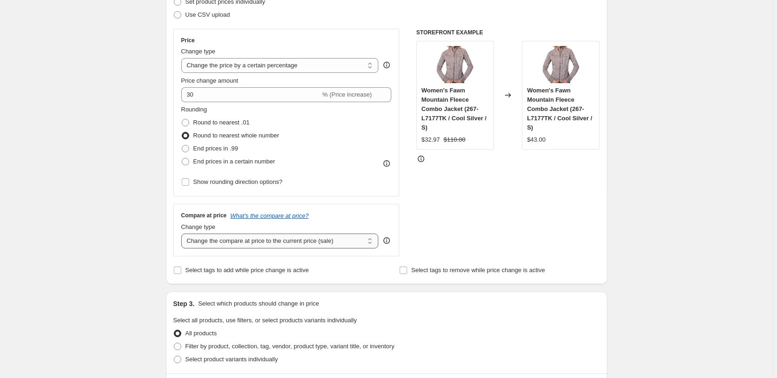 The image size is (777, 378). I want to click on i: What's the compare at price?, so click(269, 216).